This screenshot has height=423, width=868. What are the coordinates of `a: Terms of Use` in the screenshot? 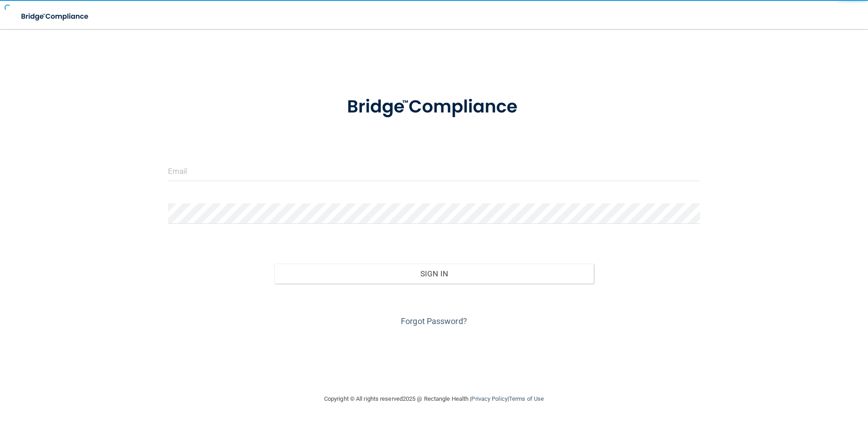 It's located at (526, 398).